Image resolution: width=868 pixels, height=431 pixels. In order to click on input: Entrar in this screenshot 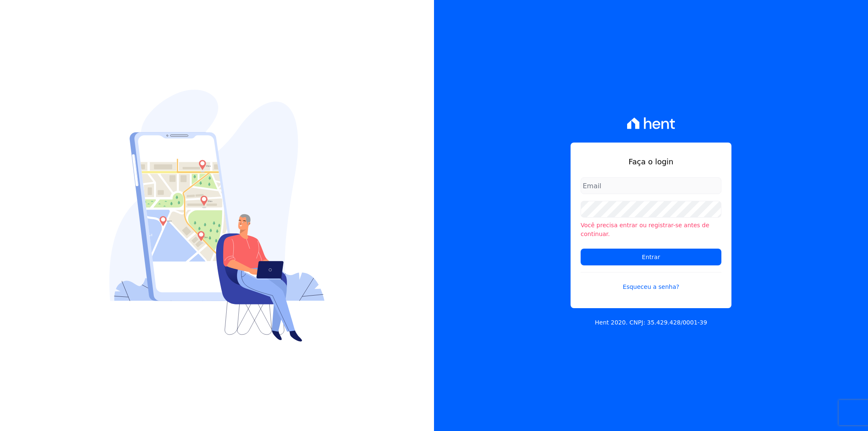, I will do `click(651, 257)`.